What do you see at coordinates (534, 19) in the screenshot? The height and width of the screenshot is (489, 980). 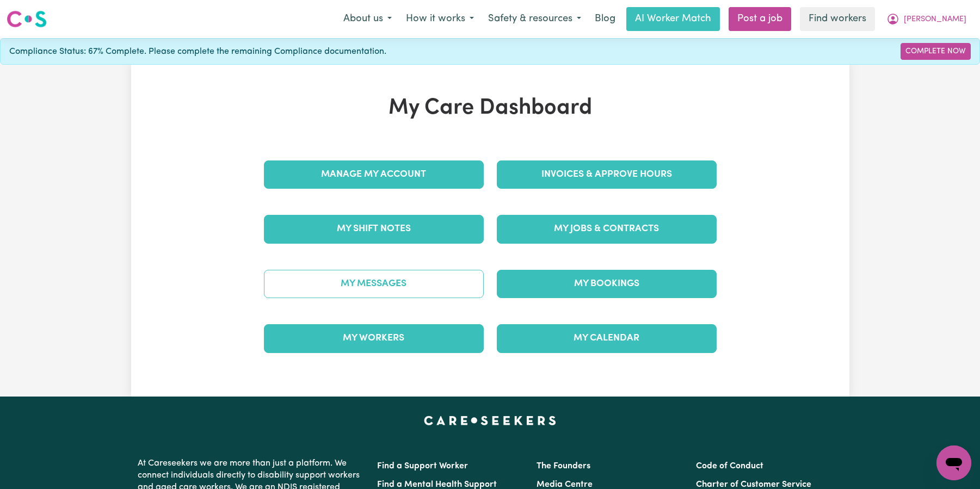 I see `button: Safety & resources` at bounding box center [534, 19].